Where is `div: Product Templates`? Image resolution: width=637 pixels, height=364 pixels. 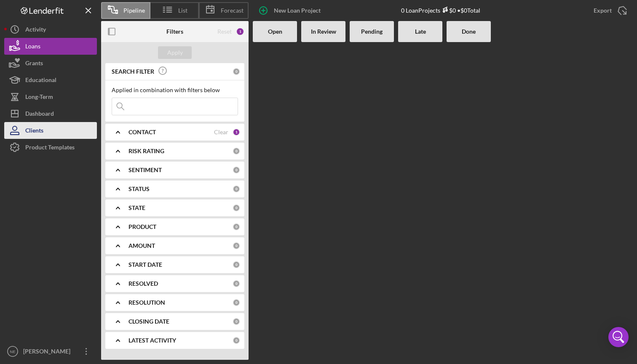 div: Product Templates is located at coordinates (50, 148).